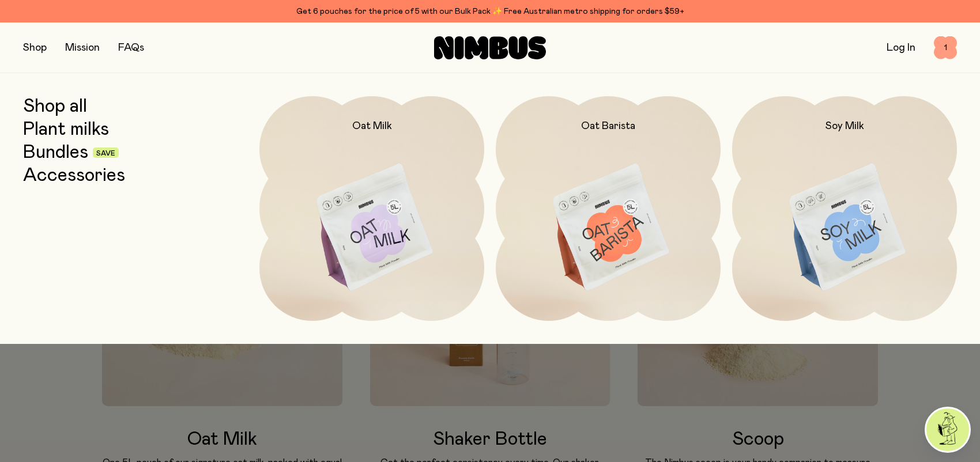  I want to click on h2: Oat Milk, so click(372, 126).